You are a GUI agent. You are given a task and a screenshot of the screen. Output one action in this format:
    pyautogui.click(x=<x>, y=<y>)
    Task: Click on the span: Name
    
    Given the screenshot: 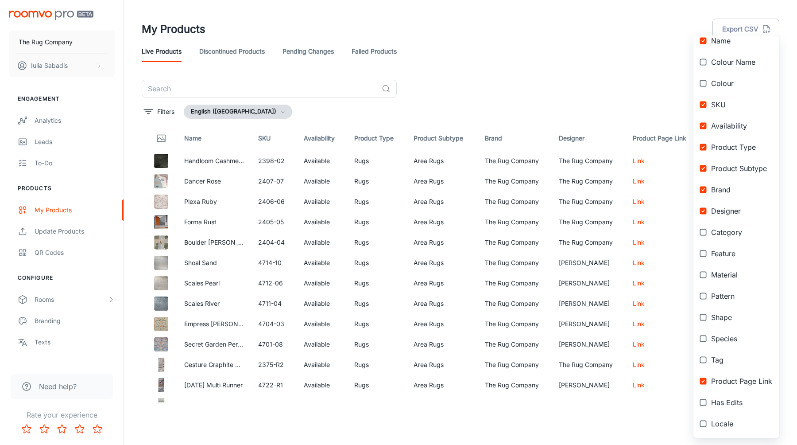 What is the action you would take?
    pyautogui.click(x=742, y=41)
    